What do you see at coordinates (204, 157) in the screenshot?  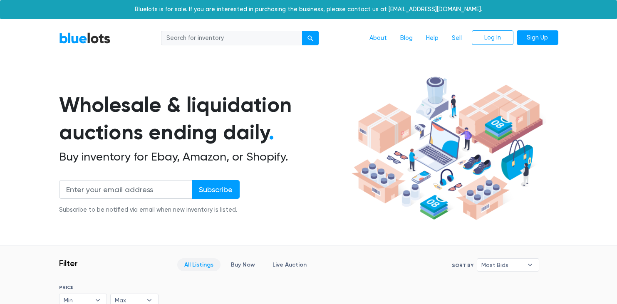 I see `h2: Buy inventory for Ebay, Amazon, or Shopify.` at bounding box center [204, 157].